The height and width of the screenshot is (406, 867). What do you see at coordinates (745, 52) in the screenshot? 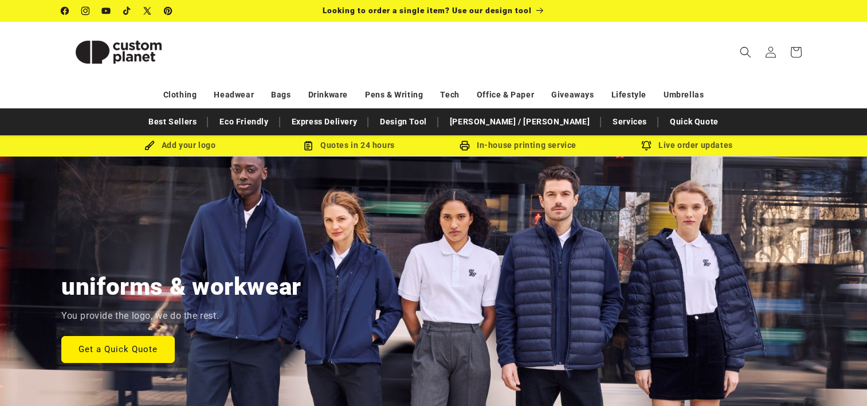
I see `summary: Search` at bounding box center [745, 52].